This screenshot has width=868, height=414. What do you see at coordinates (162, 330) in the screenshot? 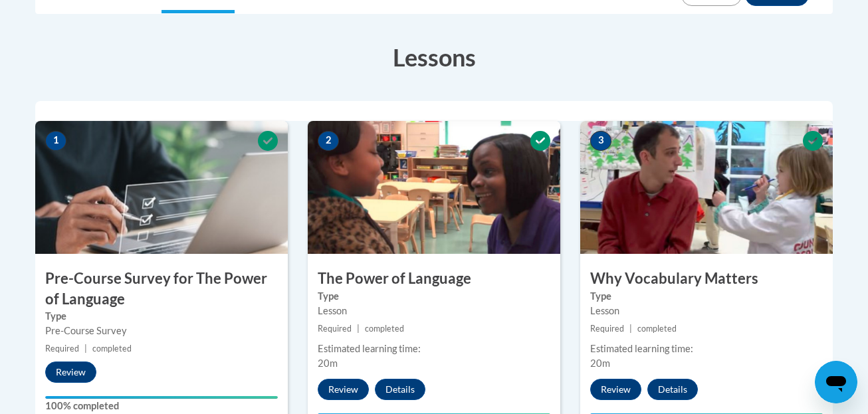
I see `div: Pre-Course Survey` at bounding box center [162, 330].